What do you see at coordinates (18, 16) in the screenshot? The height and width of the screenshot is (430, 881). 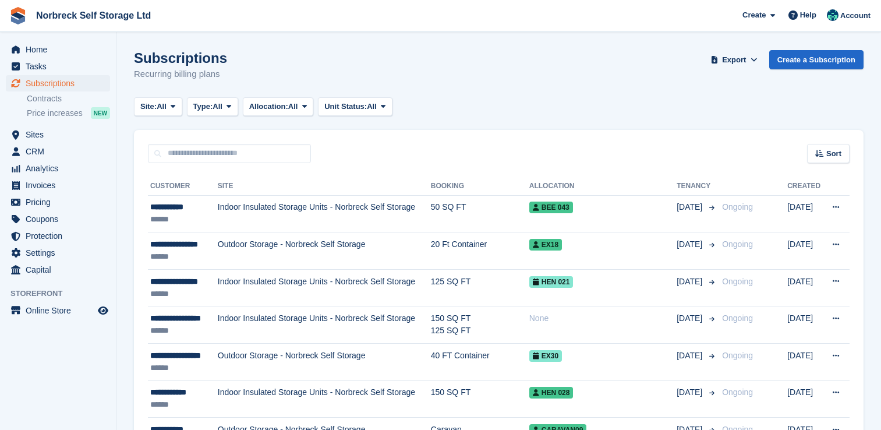 I see `img: stora-icon-8386f47178a22dfd0bd8f6a31ec36ba5ce8667c1dd55bd0f319d3a0aa187defe.svg` at bounding box center [18, 16].